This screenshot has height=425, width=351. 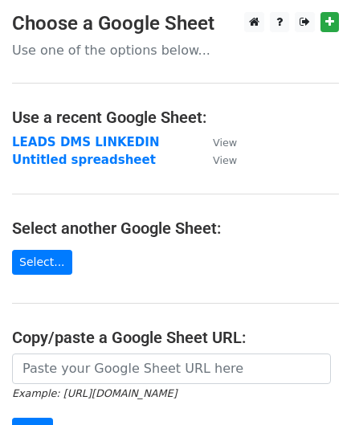 I want to click on h4: Copy/paste a Google Sheet URL:, so click(x=175, y=337).